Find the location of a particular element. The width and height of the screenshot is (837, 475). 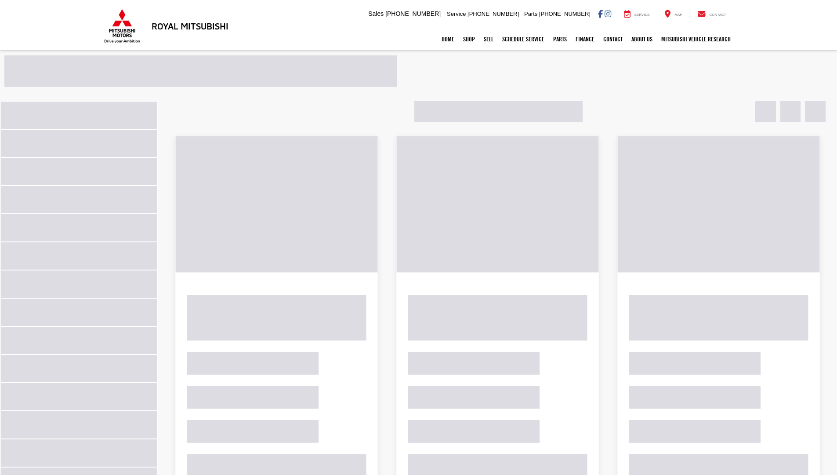

span: Map is located at coordinates (678, 14).